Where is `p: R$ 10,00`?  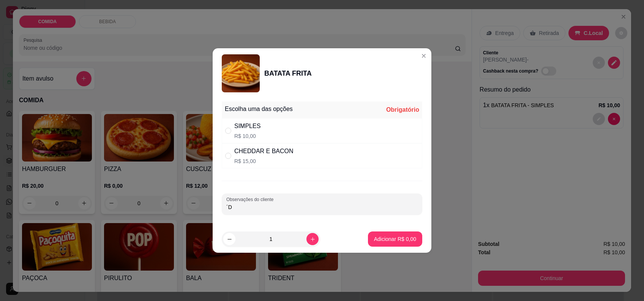
p: R$ 10,00 is located at coordinates (248, 136).